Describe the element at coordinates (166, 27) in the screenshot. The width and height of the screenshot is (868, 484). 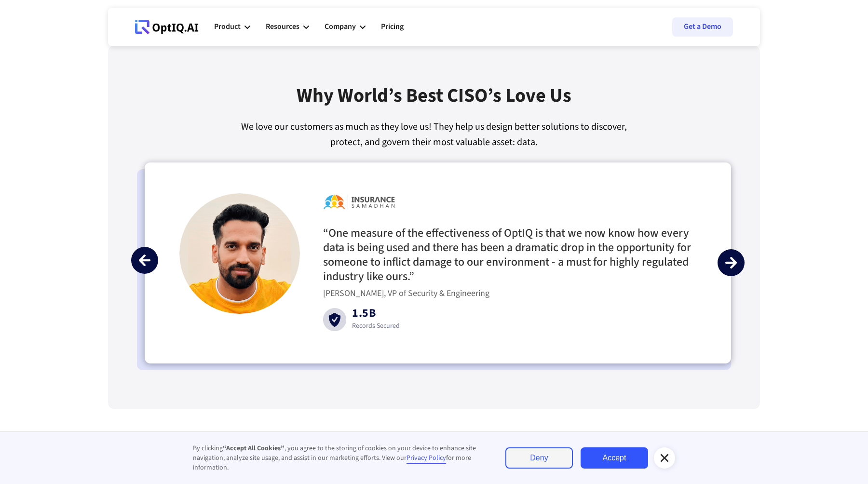
I see `a: Webflow Homepage` at that location.